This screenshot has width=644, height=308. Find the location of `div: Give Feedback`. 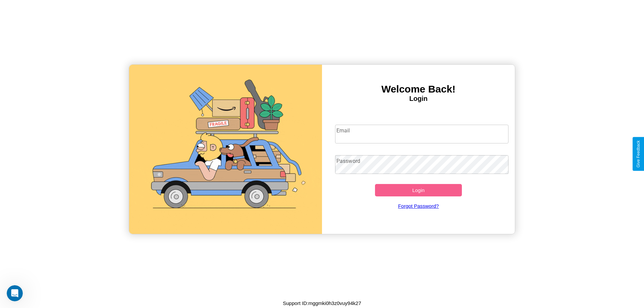

div: Give Feedback is located at coordinates (638, 154).